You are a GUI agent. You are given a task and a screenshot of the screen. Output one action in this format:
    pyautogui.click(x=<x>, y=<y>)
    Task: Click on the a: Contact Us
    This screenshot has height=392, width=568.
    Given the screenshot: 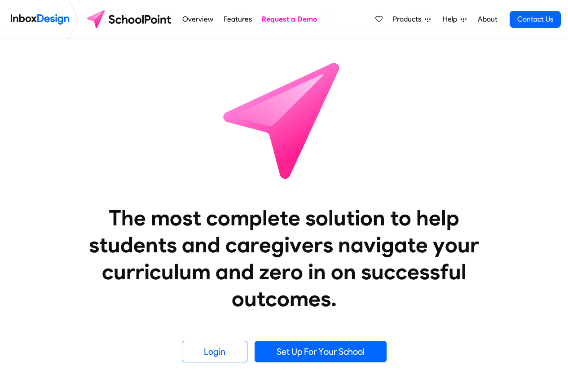 What is the action you would take?
    pyautogui.click(x=536, y=19)
    